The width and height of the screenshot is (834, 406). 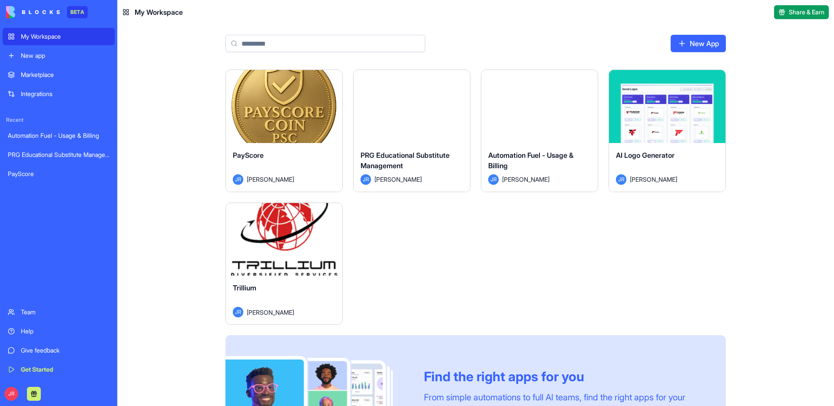 I want to click on span: PRG Educational Substitute Management, so click(x=405, y=160).